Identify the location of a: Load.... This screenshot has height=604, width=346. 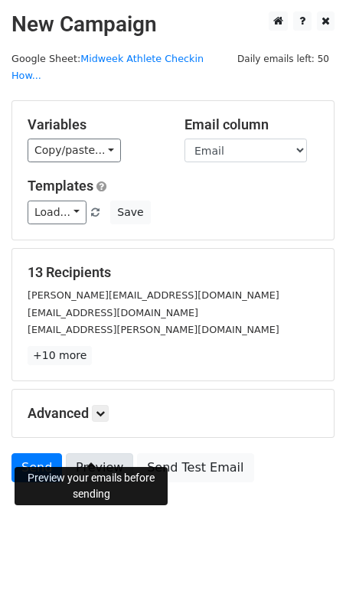
(57, 212).